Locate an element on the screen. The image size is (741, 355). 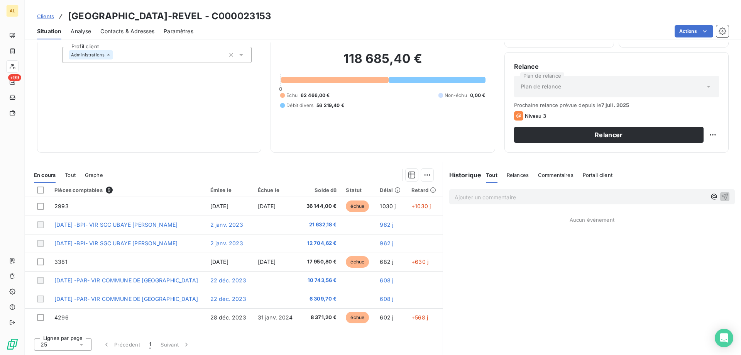
span: 17 950,80 € is located at coordinates (321, 262).